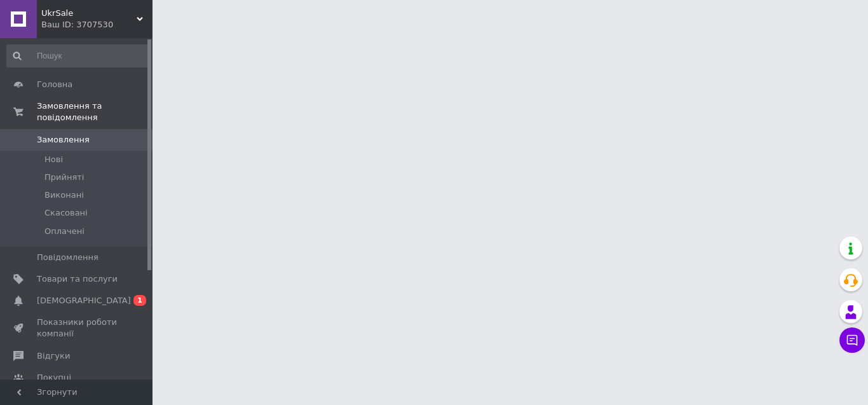 This screenshot has height=405, width=868. What do you see at coordinates (64, 195) in the screenshot?
I see `span: Виконані` at bounding box center [64, 195].